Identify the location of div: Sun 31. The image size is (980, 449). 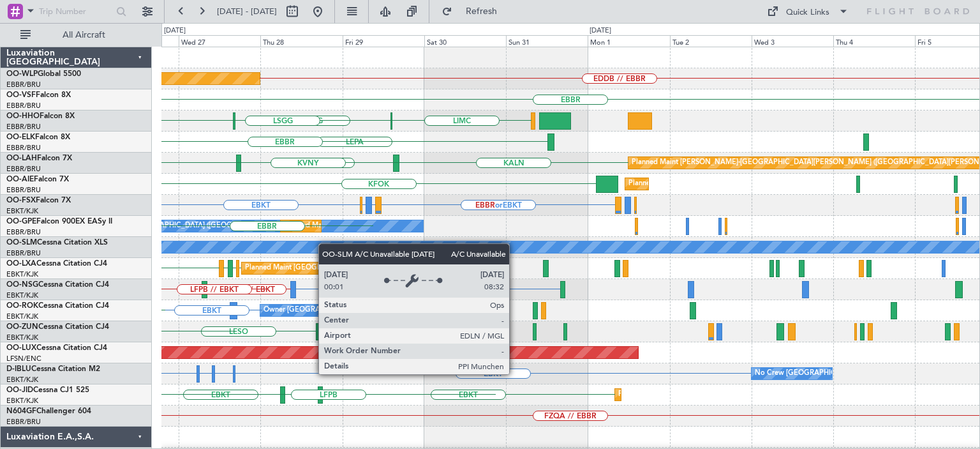
(547, 41).